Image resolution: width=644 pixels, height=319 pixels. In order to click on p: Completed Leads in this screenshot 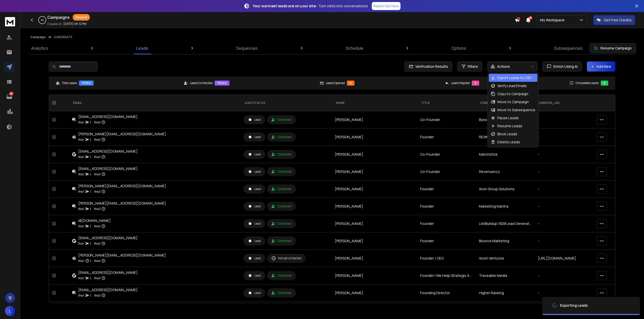, I will do `click(587, 83)`.